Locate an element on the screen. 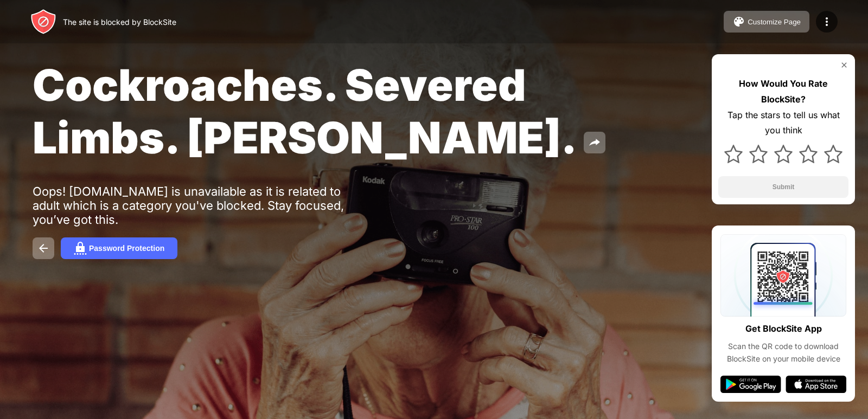 The width and height of the screenshot is (868, 419). button: Customize Page is located at coordinates (766, 22).